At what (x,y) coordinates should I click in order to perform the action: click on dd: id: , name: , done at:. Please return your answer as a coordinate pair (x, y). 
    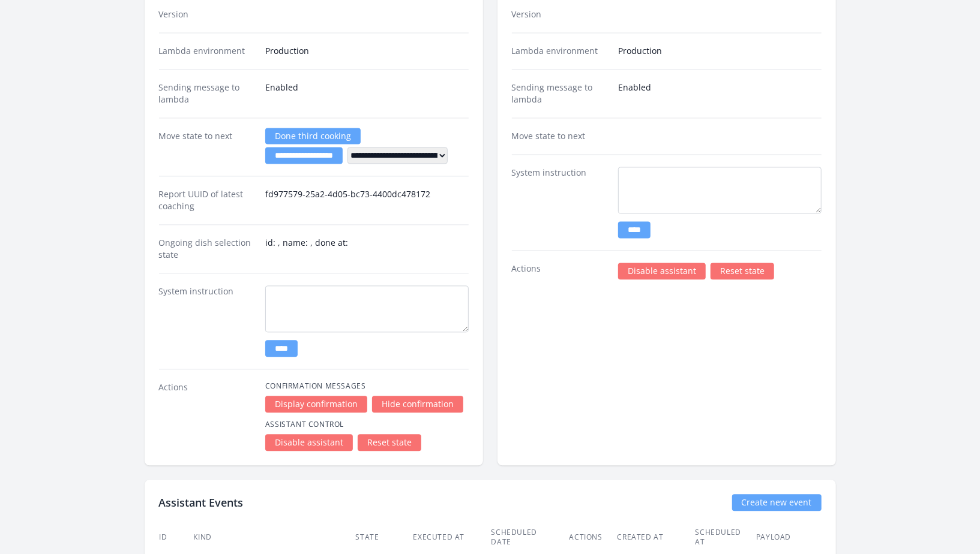
    Looking at the image, I should click on (367, 249).